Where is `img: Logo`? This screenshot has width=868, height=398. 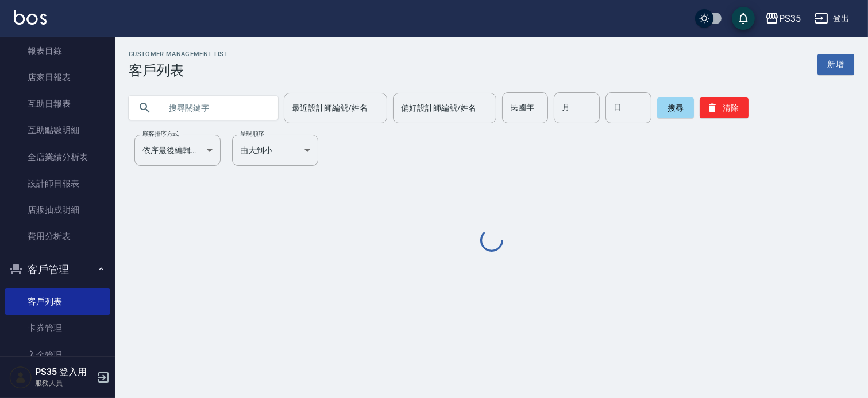
img: Logo is located at coordinates (30, 17).